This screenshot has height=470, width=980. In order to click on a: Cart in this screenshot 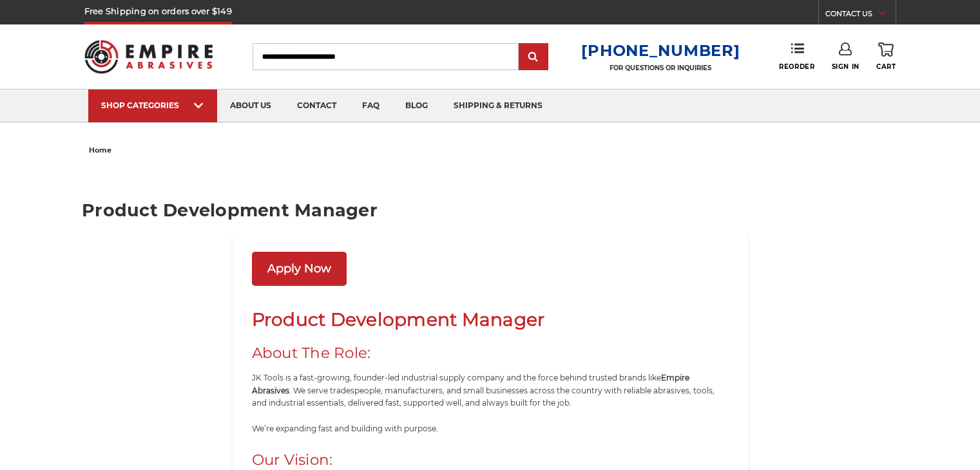, I will do `click(886, 57)`.